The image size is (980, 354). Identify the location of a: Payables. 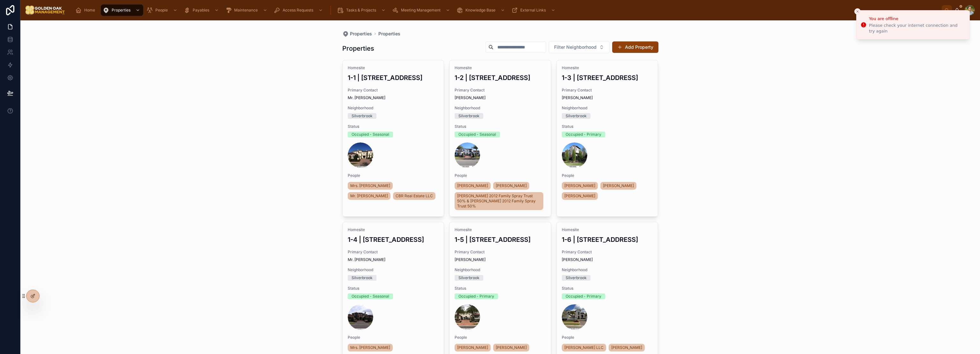
(202, 11).